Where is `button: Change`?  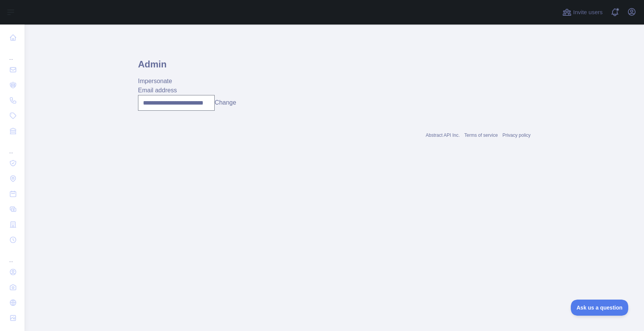 button: Change is located at coordinates (225, 102).